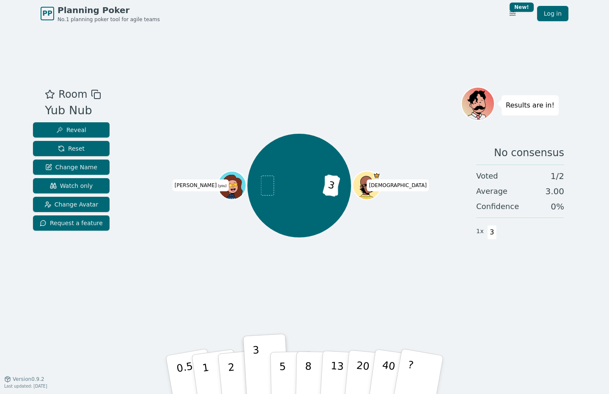 The width and height of the screenshot is (609, 394). What do you see at coordinates (73, 110) in the screenshot?
I see `div: Yub Nub` at bounding box center [73, 110].